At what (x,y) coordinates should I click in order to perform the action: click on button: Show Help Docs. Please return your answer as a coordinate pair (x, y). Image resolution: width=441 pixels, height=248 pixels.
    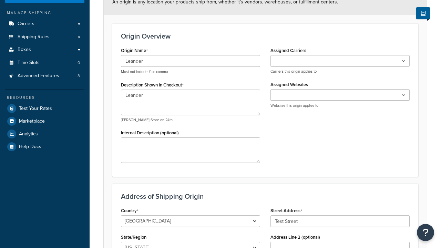
    Looking at the image, I should click on (423, 13).